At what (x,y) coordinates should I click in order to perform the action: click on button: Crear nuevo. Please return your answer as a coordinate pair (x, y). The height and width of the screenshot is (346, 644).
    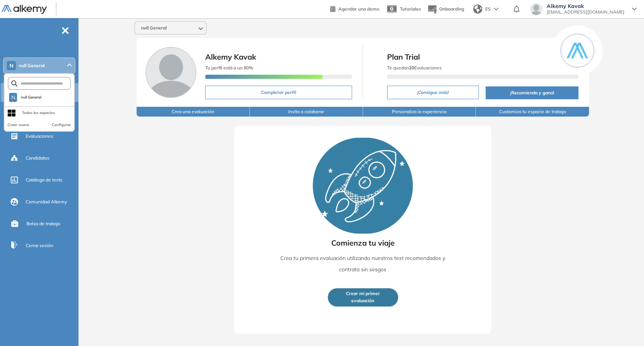
    Looking at the image, I should click on (18, 125).